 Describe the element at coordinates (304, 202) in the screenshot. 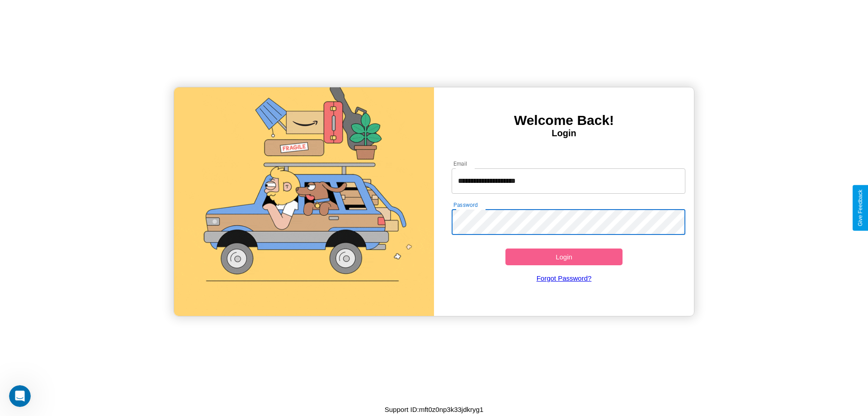

I see `img: gif` at that location.